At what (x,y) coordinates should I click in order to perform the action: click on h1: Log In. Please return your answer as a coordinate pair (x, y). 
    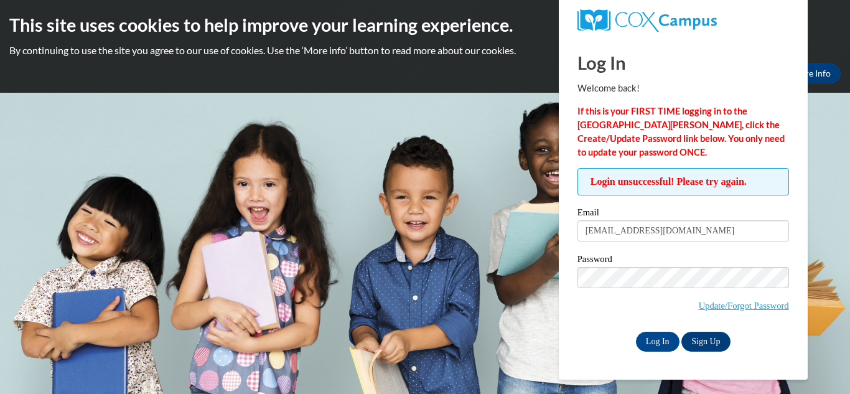
    Looking at the image, I should click on (684, 62).